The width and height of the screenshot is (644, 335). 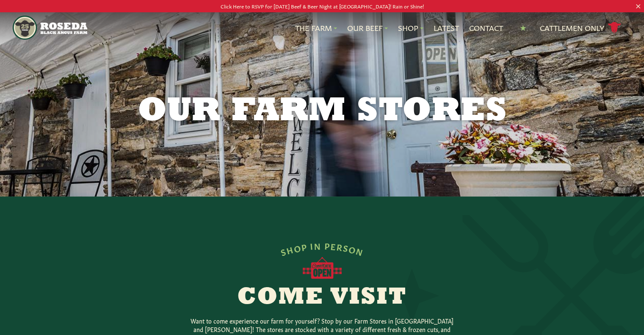 I want to click on span: I, so click(x=311, y=246).